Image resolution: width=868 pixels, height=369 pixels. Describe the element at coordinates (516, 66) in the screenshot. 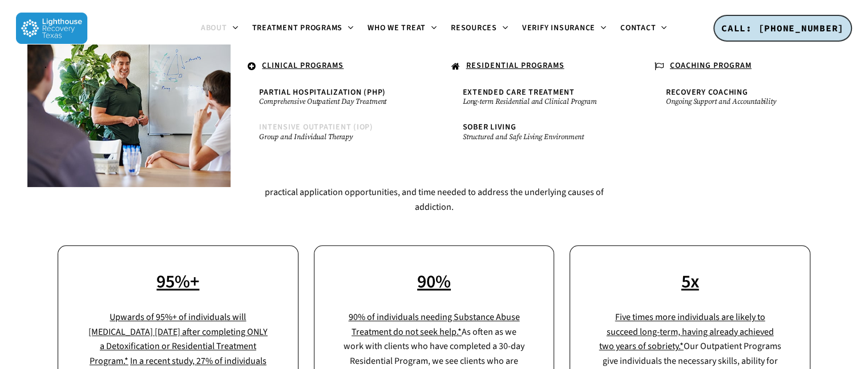

I see `u: RESIDENTIAL PROGRAMS` at that location.